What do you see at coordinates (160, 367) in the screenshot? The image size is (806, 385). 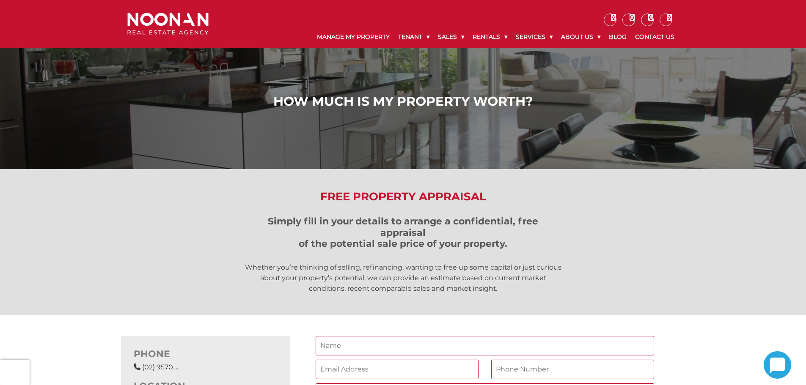 I see `span: (02) 9570....` at bounding box center [160, 367].